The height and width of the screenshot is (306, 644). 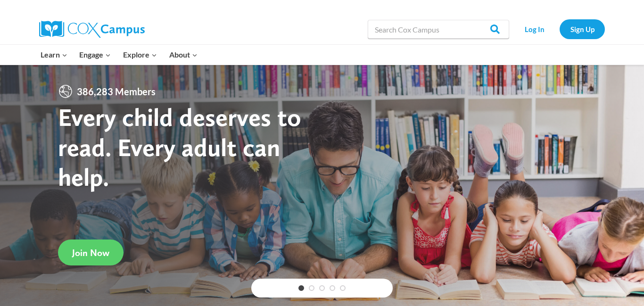 What do you see at coordinates (333, 288) in the screenshot?
I see `a: 4` at bounding box center [333, 288].